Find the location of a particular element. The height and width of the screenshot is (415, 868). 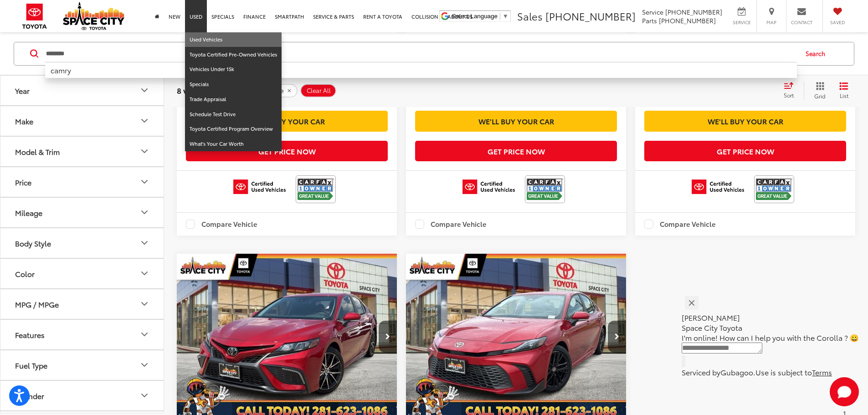

button: CylinderCylinder is located at coordinates (82, 395).